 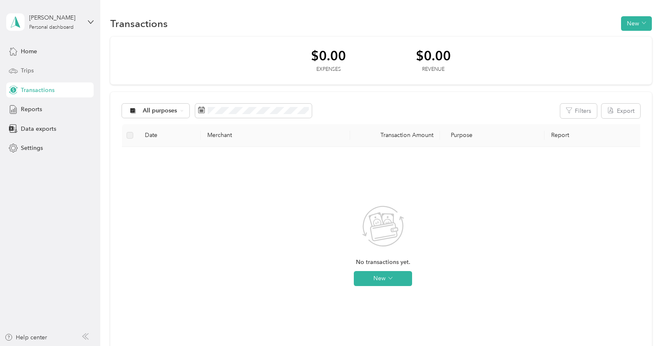 What do you see at coordinates (27, 70) in the screenshot?
I see `span: Trips` at bounding box center [27, 70].